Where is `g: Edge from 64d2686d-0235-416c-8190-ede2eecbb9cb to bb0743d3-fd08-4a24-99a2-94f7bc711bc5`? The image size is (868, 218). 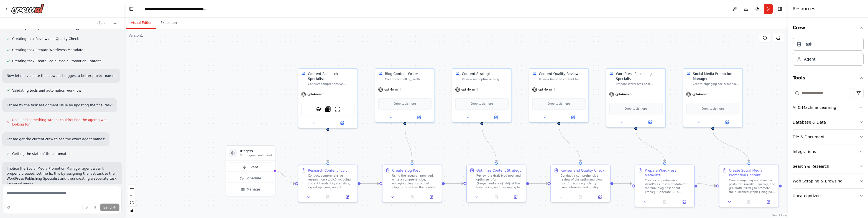
g: Edge from 64d2686d-0235-416c-8190-ede2eecbb9cb to bb0743d3-fd08-4a24-99a2-94f7bc711bc5 is located at coordinates (707, 184).